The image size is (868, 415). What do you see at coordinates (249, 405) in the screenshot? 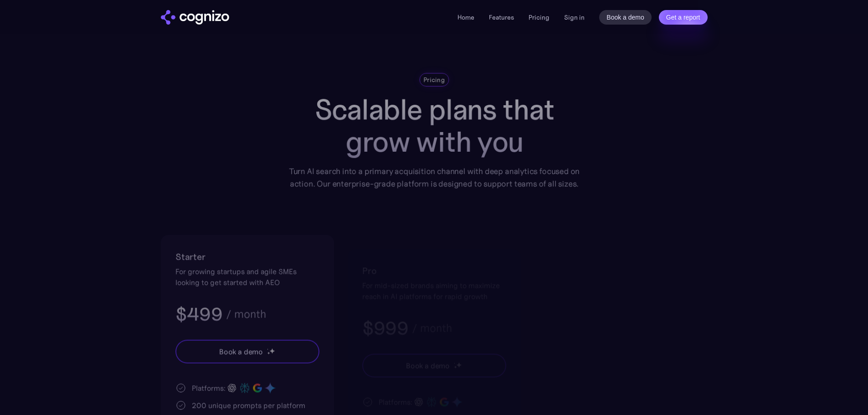
I see `div: 200 unique prompts per platform` at bounding box center [249, 405].